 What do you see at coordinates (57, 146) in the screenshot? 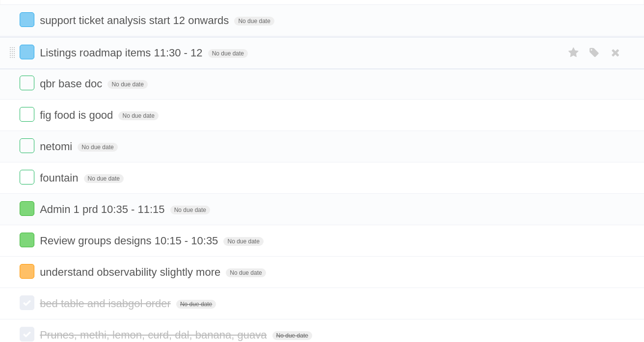
I see `span: netomi` at bounding box center [57, 146].